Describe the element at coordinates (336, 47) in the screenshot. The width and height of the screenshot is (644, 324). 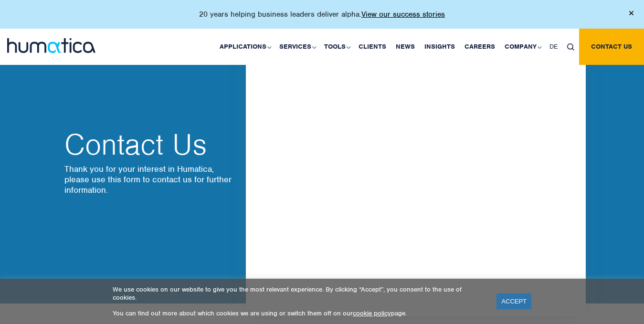
I see `a: Tools` at that location.